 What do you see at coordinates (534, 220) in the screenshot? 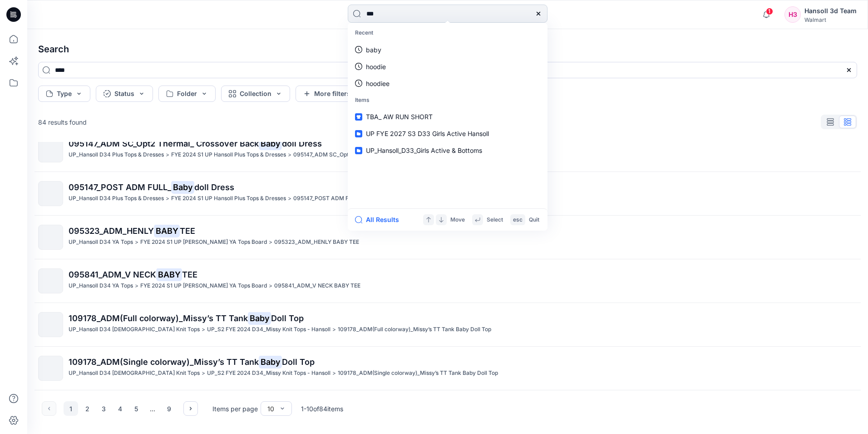
I see `p: Quit` at bounding box center [534, 220].